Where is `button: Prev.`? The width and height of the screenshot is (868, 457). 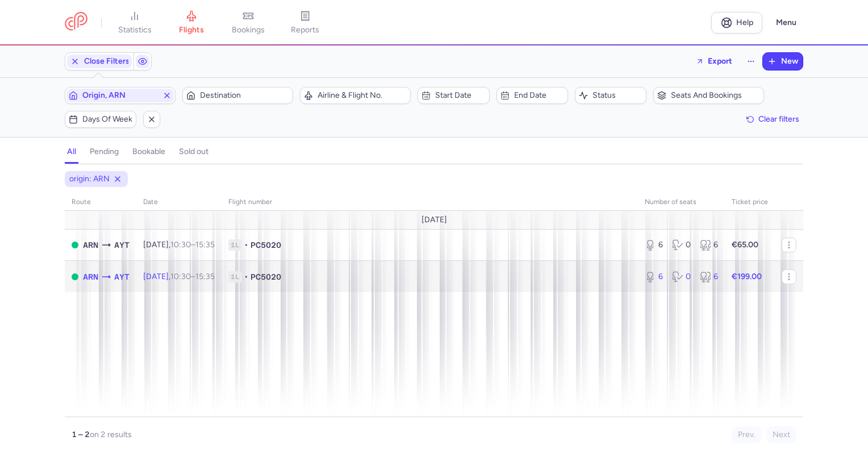
button: Prev. is located at coordinates (747, 435).